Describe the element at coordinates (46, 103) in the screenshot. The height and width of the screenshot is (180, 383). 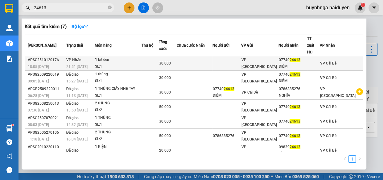
I see `div: VPSG2508250013` at that location.